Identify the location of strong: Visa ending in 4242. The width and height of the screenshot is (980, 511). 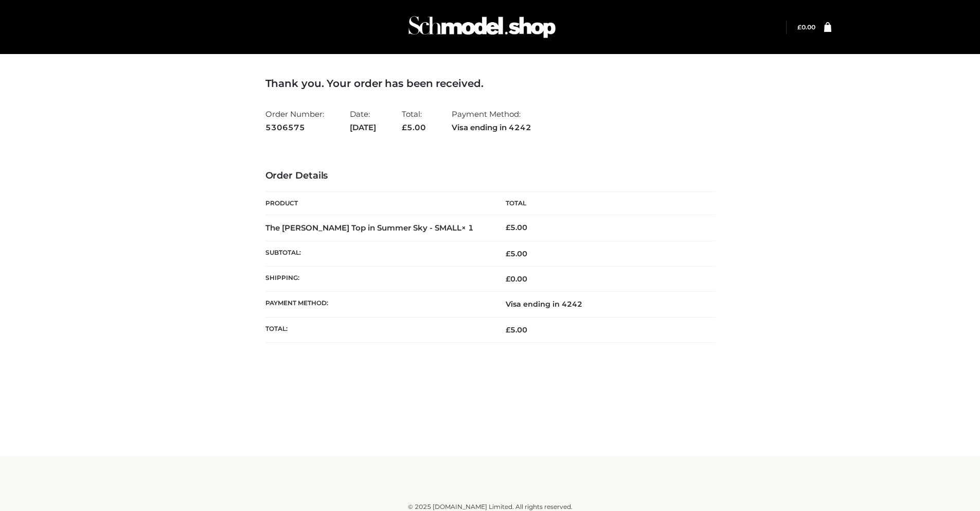
(491, 127).